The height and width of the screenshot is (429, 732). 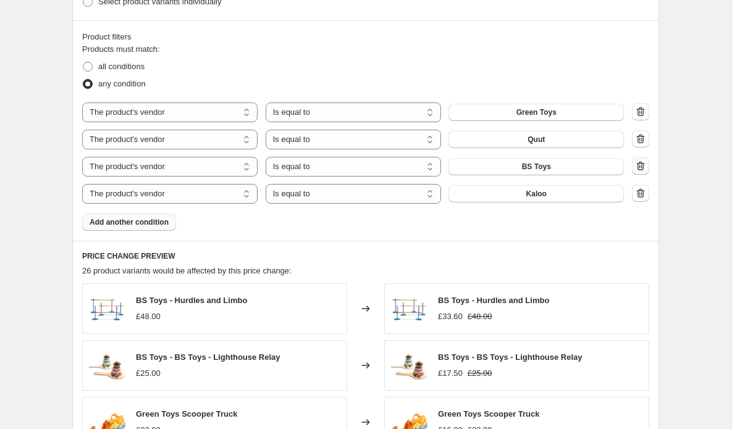 I want to click on h6: PRICE CHANGE PREVIEW, so click(x=366, y=256).